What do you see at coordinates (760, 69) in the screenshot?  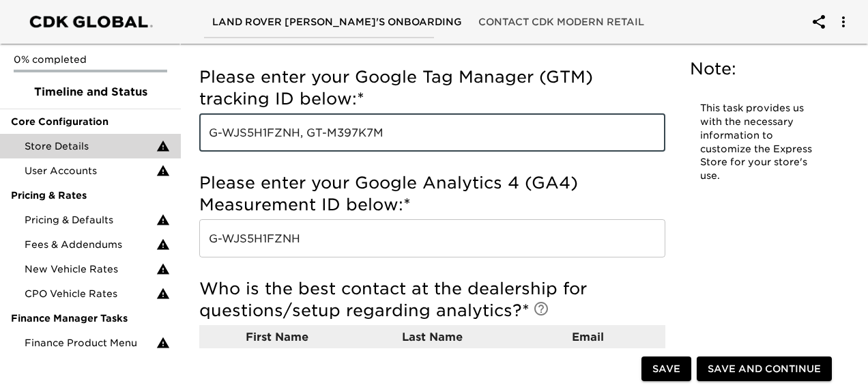 I see `h5: Note:` at bounding box center [760, 69].